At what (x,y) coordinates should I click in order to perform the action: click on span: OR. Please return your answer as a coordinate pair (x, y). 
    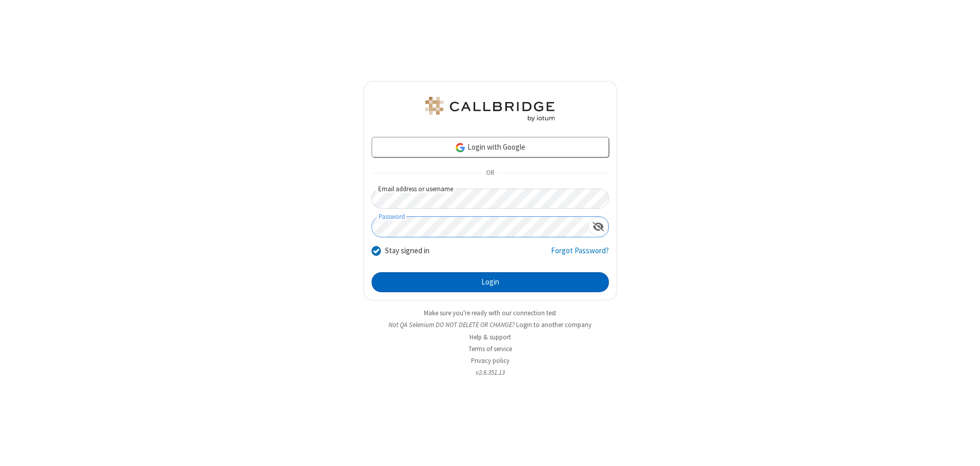
    Looking at the image, I should click on (490, 174).